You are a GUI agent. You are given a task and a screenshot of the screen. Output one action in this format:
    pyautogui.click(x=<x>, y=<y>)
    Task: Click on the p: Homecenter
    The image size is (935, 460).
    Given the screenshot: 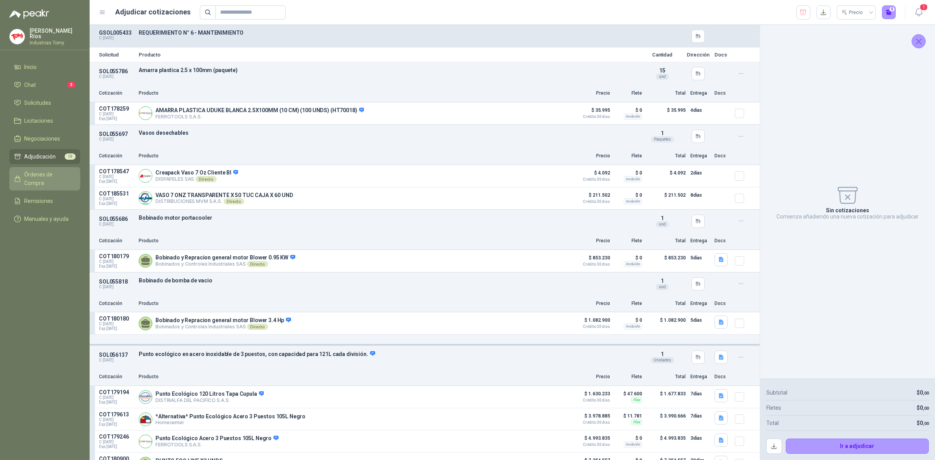 What is the action you would take?
    pyautogui.click(x=230, y=422)
    